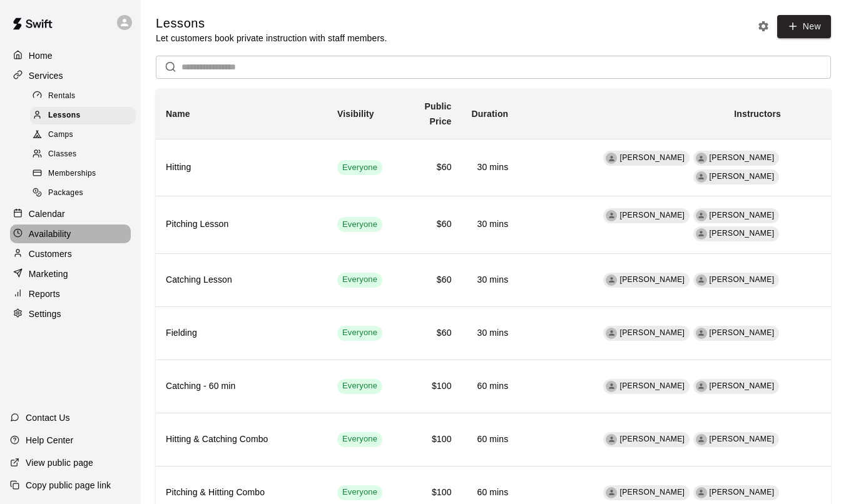 Image resolution: width=846 pixels, height=504 pixels. Describe the element at coordinates (85, 95) in the screenshot. I see `a: Rentals` at that location.